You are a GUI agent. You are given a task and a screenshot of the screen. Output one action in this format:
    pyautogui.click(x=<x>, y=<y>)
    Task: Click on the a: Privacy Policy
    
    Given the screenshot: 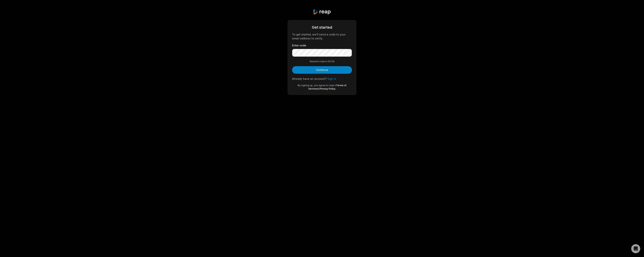 What is the action you would take?
    pyautogui.click(x=327, y=89)
    